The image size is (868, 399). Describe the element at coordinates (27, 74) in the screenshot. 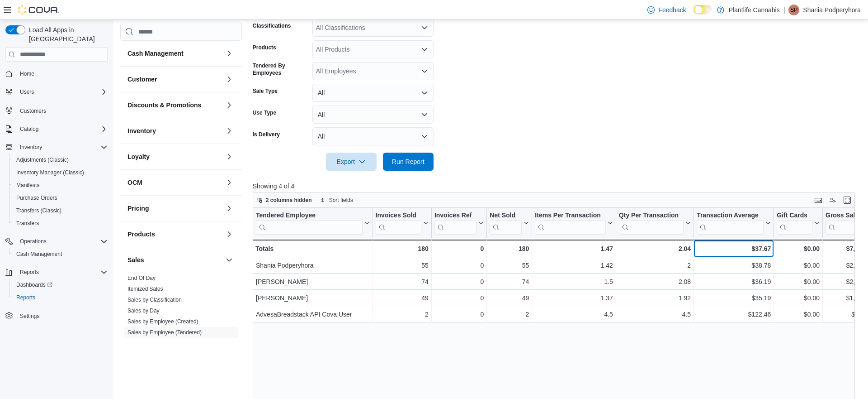

I see `a: Home` at that location.